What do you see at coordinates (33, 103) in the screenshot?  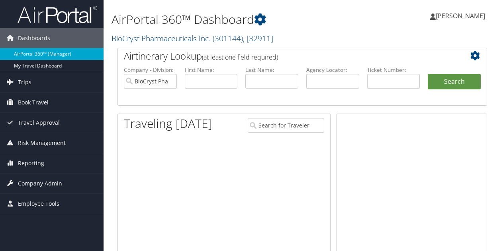 I see `span: Book Travel` at bounding box center [33, 103].